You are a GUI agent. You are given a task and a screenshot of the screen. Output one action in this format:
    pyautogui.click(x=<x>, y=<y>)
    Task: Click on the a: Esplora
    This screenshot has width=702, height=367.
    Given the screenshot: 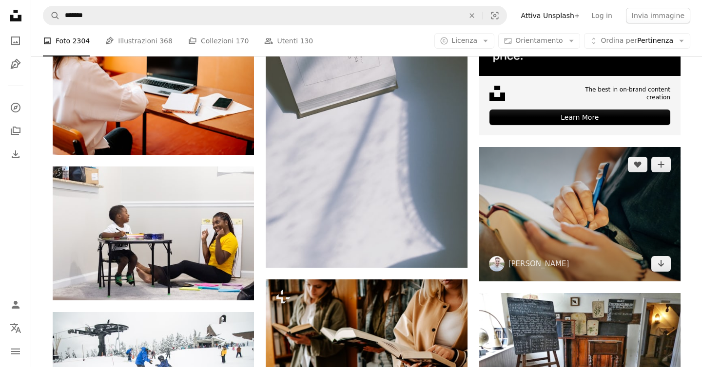 What is the action you would take?
    pyautogui.click(x=16, y=108)
    